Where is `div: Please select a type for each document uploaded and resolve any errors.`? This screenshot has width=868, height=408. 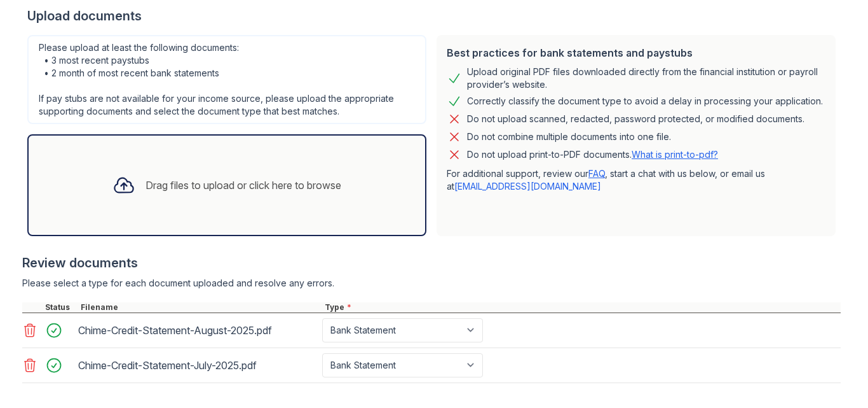
div: Please select a type for each document uploaded and resolve any errors. is located at coordinates (432, 283).